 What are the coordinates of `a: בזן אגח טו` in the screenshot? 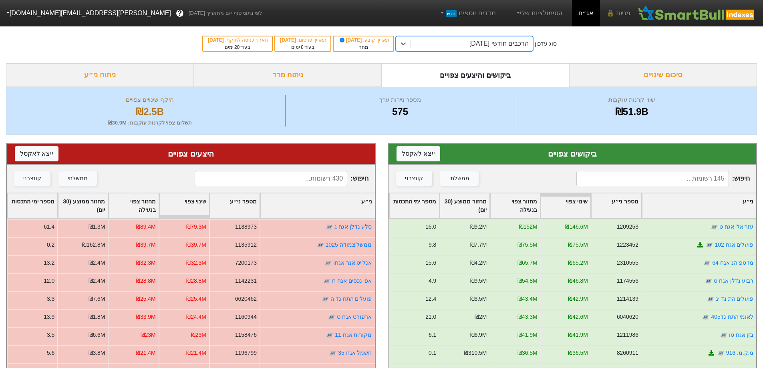 It's located at (741, 335).